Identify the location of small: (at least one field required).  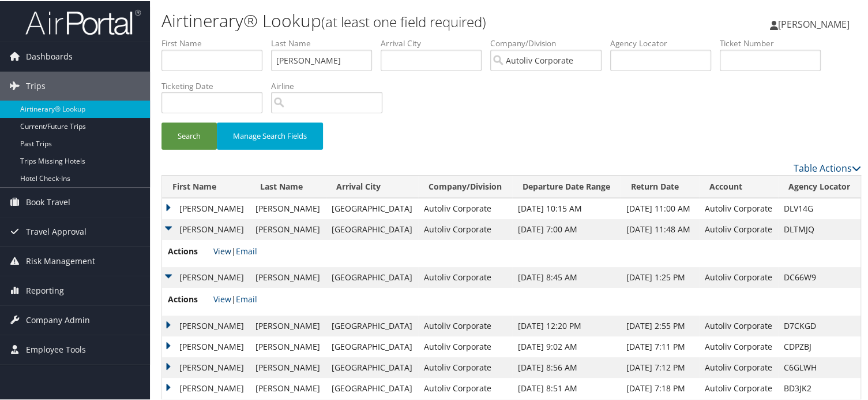
(404, 20).